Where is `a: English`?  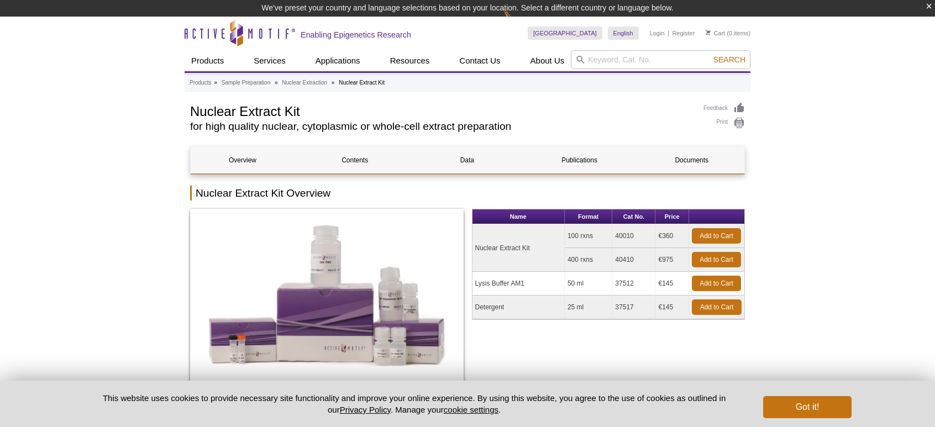 a: English is located at coordinates (623, 33).